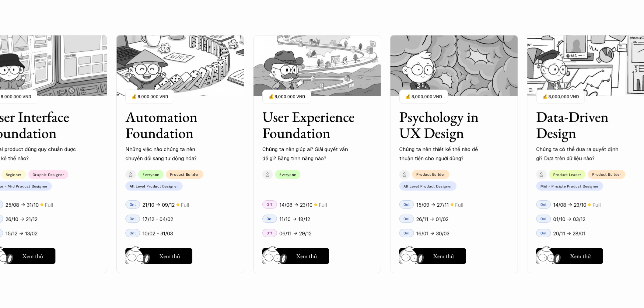  I want to click on p: 16/01 -> 30/03, so click(433, 233).